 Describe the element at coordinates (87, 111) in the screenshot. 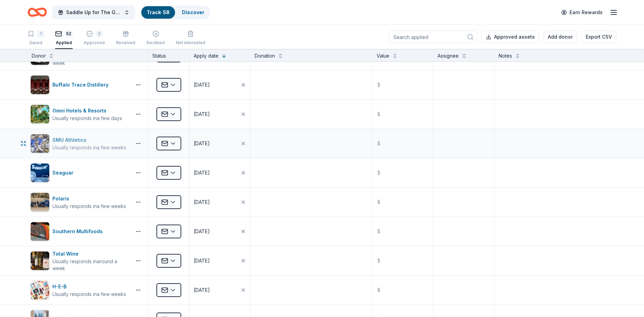

I see `div: Omni Hotels & Resorts` at that location.